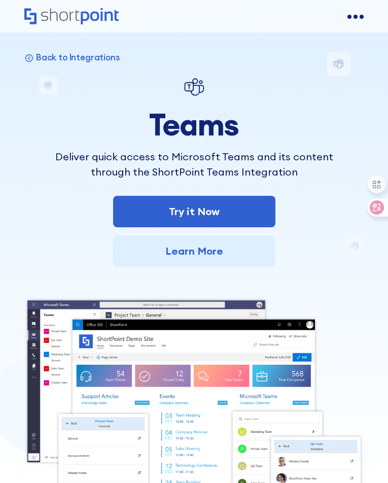 The image size is (388, 483). What do you see at coordinates (355, 17) in the screenshot?
I see `a: open menu` at bounding box center [355, 17].